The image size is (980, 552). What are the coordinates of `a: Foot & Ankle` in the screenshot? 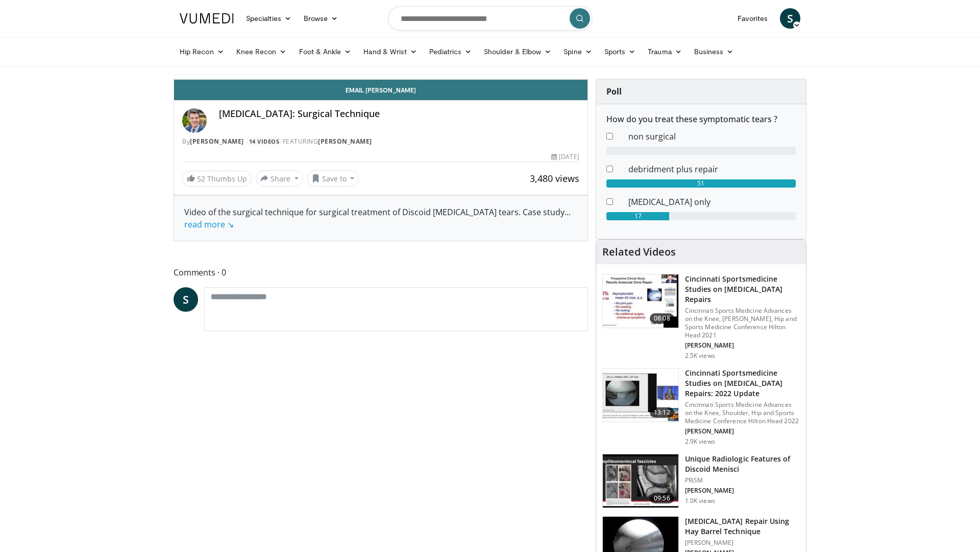 It's located at (325, 51).